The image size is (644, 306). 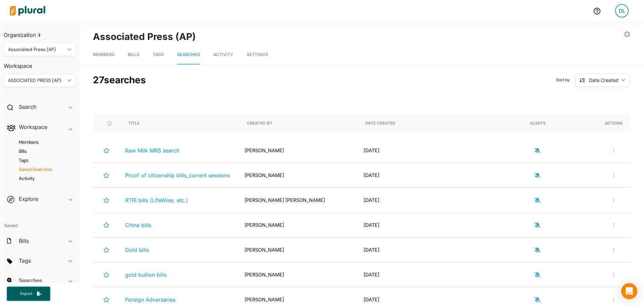 I want to click on h4: Saved Searches, so click(x=41, y=169).